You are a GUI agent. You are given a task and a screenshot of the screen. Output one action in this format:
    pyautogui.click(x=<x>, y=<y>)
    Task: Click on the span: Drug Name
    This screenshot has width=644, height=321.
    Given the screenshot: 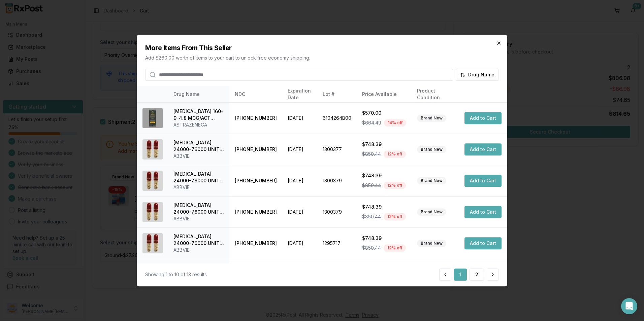 What is the action you would take?
    pyautogui.click(x=481, y=75)
    